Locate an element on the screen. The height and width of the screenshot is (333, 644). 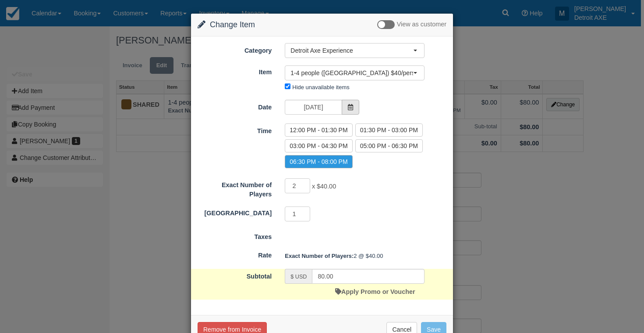
label: Date is located at coordinates (235, 105).